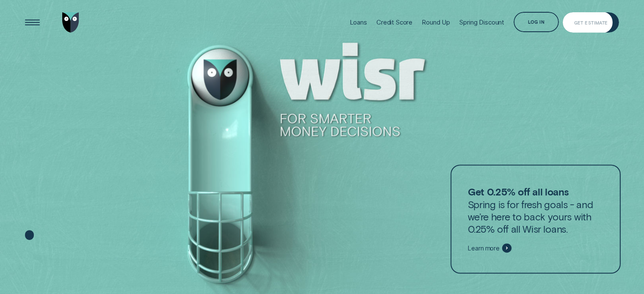  Describe the element at coordinates (436, 22) in the screenshot. I see `div: Round Up` at that location.